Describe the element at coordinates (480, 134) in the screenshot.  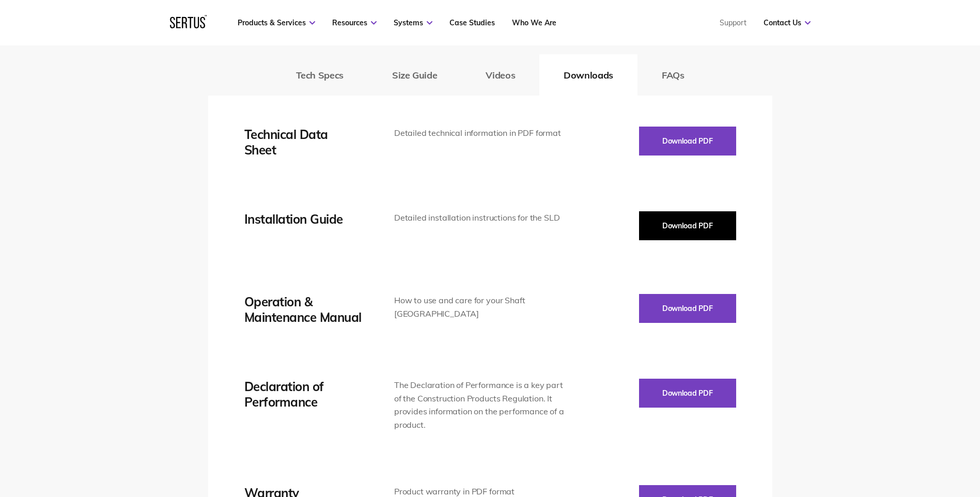
I see `div: Detailed technical information in PDF format` at that location.